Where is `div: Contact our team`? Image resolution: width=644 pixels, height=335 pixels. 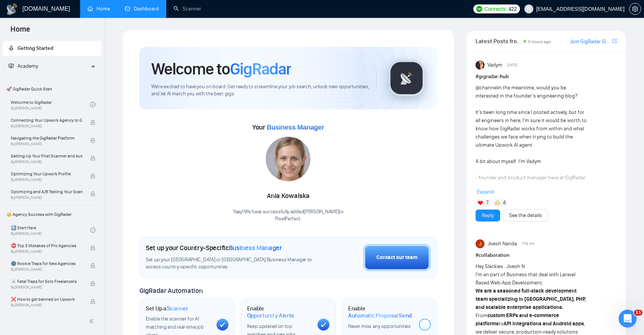
div: Contact our team is located at coordinates (397, 258).